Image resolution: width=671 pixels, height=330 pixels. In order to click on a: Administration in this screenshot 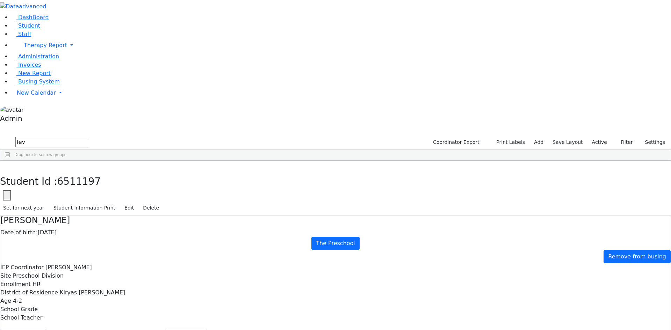, I will do `click(35, 56)`.